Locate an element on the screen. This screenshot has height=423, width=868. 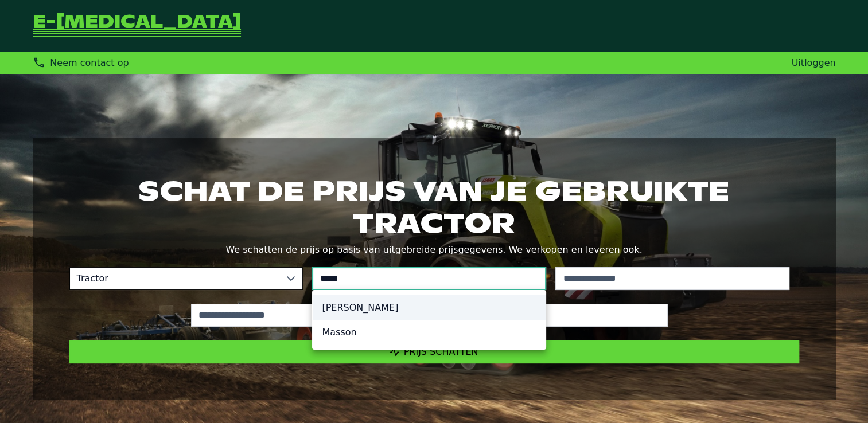
div: Neem contact op is located at coordinates (81, 63).